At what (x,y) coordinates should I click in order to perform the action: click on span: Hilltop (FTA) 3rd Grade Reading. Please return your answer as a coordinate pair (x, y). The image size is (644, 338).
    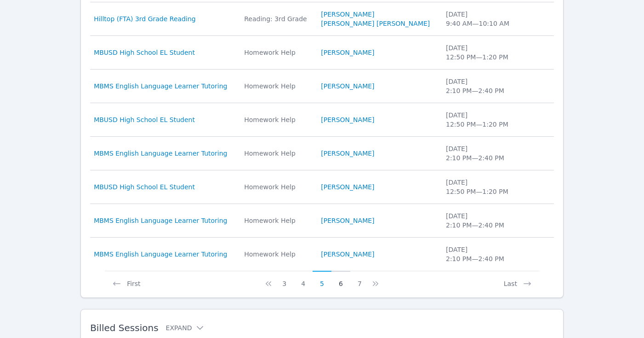
    Looking at the image, I should click on (145, 19).